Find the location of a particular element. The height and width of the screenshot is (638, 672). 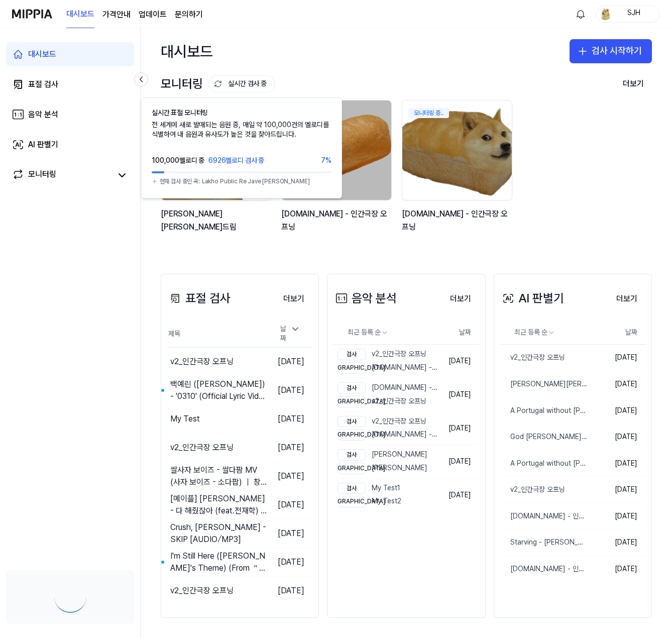

a: 표절 검사 is located at coordinates (70, 85).